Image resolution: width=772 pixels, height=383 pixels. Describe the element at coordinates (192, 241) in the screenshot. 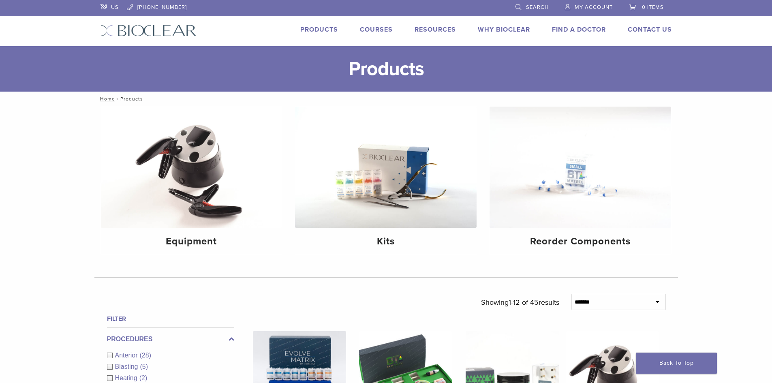

I see `h4: Equipment` at that location.